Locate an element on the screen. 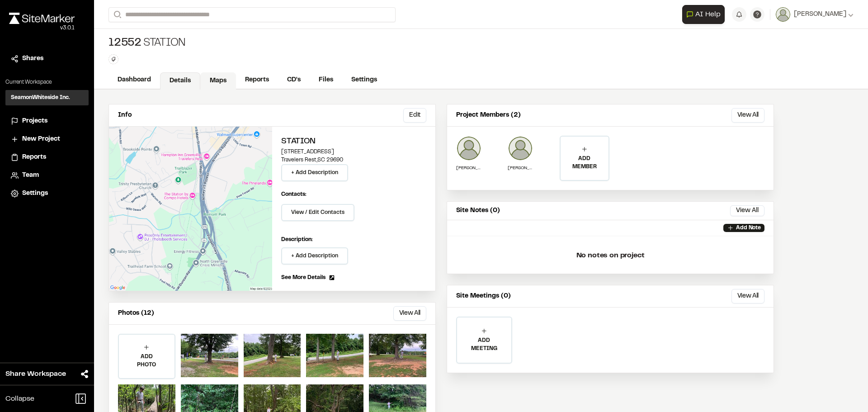  p: ADD MEETING is located at coordinates (484, 345).